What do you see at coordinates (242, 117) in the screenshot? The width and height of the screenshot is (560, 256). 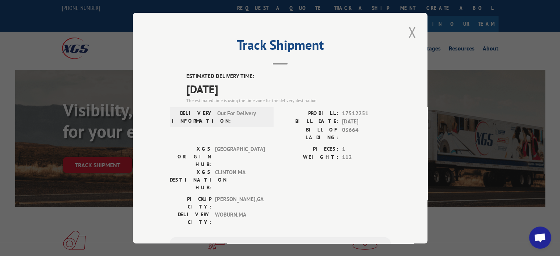 I see `span: Out For Delivery` at bounding box center [242, 117].